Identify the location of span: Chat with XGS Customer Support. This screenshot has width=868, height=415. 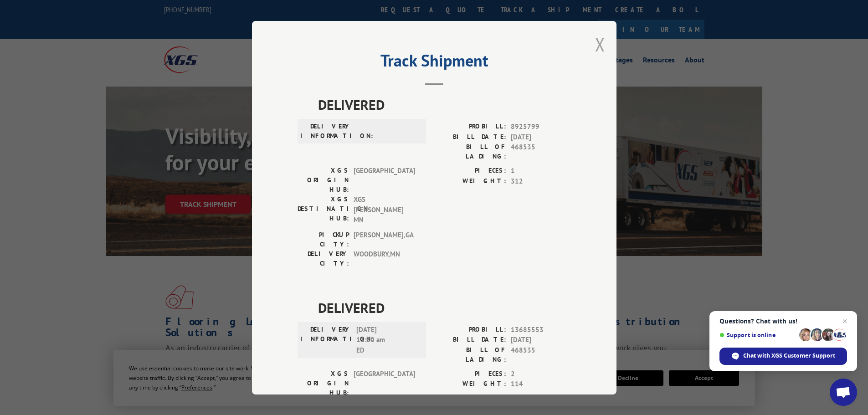
(789, 356).